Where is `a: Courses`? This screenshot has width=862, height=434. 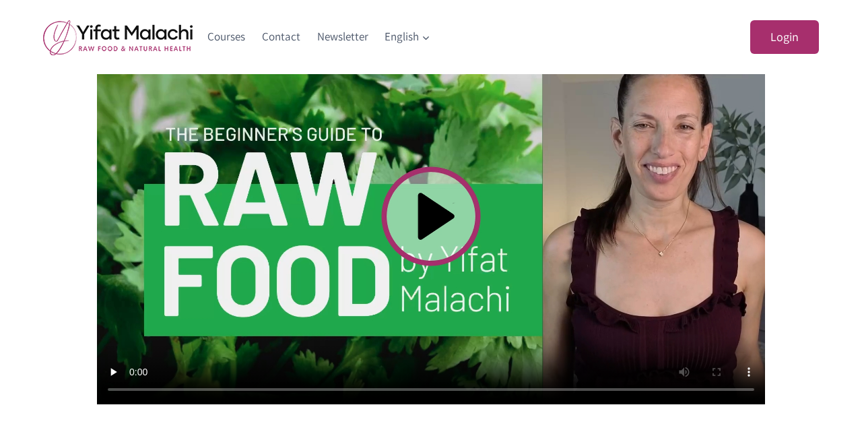 a: Courses is located at coordinates (226, 37).